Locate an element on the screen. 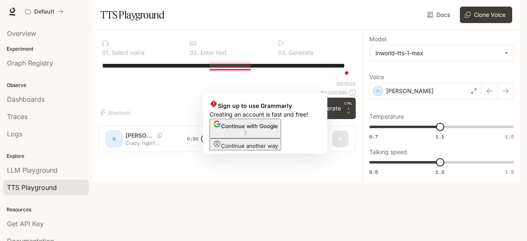 This screenshot has width=527, height=241. span: 0.5 is located at coordinates (373, 172).